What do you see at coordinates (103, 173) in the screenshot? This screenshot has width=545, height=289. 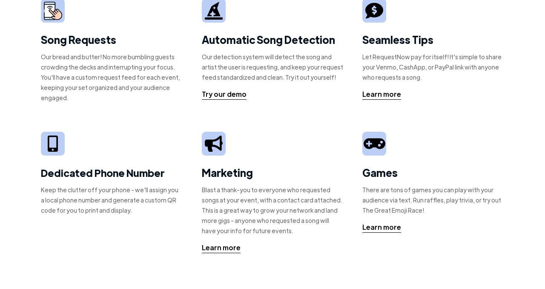 I see `strong: Dedicated Phone Number` at bounding box center [103, 173].